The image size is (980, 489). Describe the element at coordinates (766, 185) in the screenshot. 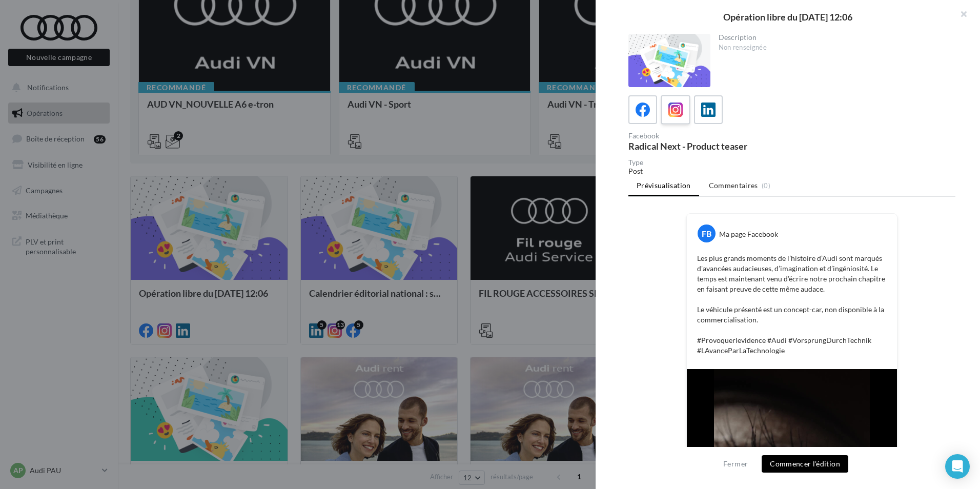

I see `span: (0)` at that location.